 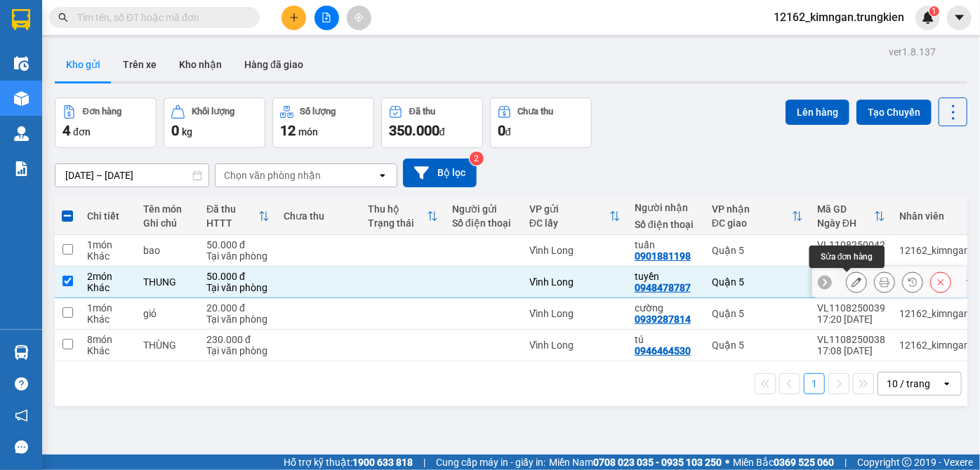 What do you see at coordinates (21, 447) in the screenshot?
I see `span: message` at bounding box center [21, 447].